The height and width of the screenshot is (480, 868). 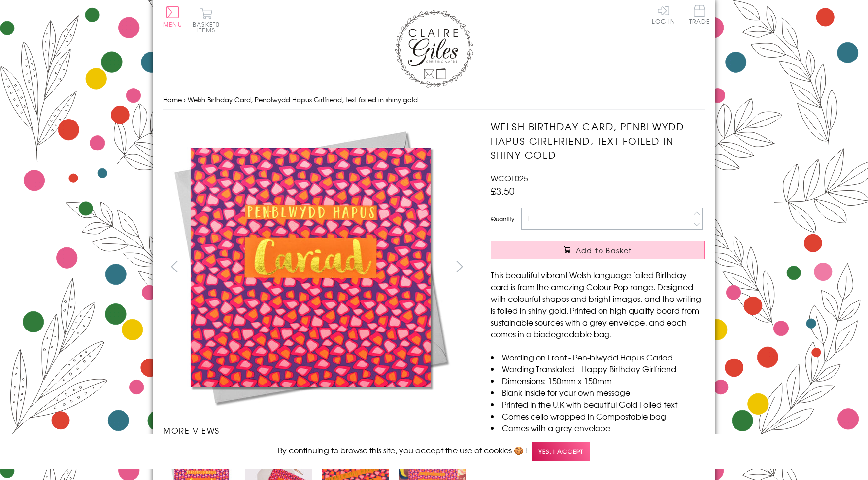 I want to click on button: Basket0 items, so click(x=206, y=20).